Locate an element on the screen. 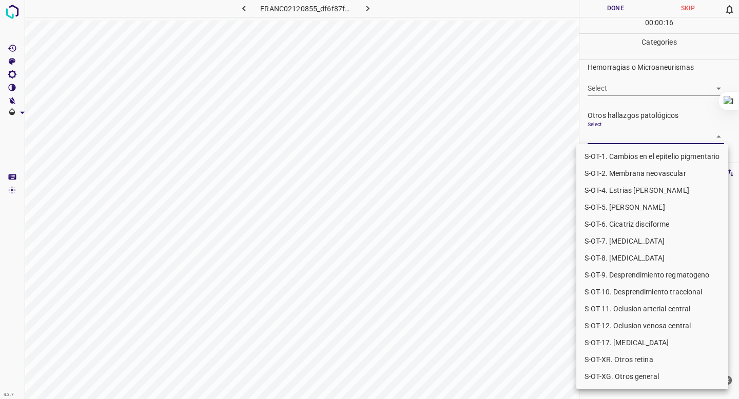 The height and width of the screenshot is (399, 739). li: S-OT-XR. Otros retina is located at coordinates (652, 360).